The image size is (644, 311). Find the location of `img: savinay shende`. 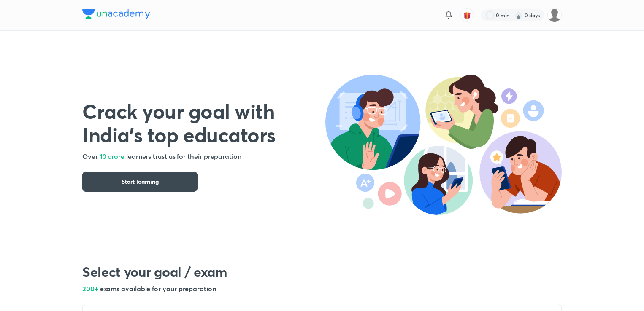

img: savinay shende is located at coordinates (555, 15).